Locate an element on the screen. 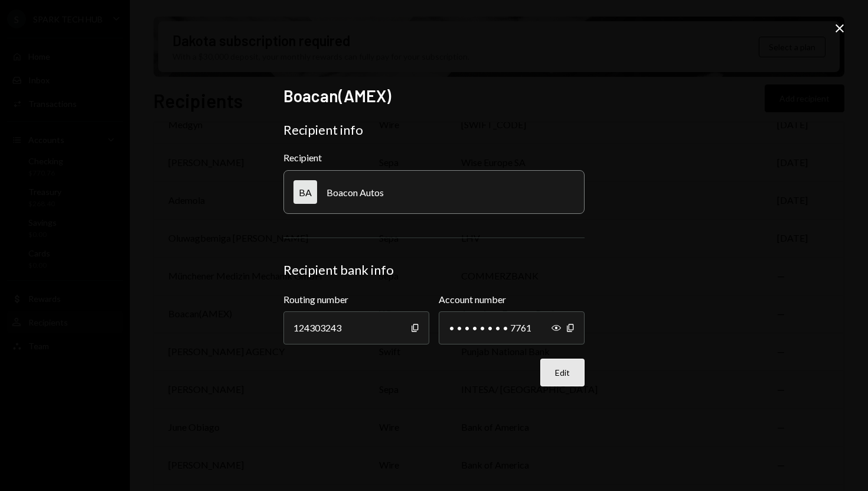 The width and height of the screenshot is (868, 491). div: BA is located at coordinates (305, 192).